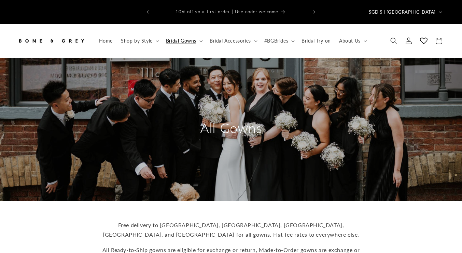 The image size is (462, 253). I want to click on summary: #BGBrides, so click(278, 41).